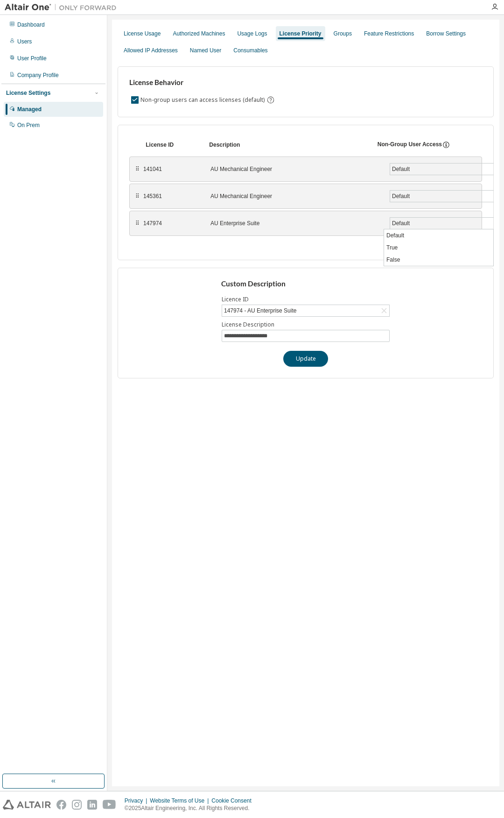 This screenshot has width=504, height=818. I want to click on div: License Settings, so click(28, 93).